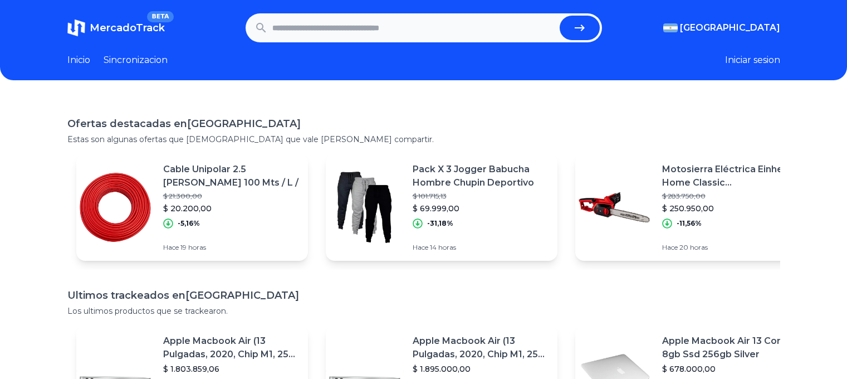  I want to click on p: $ 21.300,00, so click(231, 196).